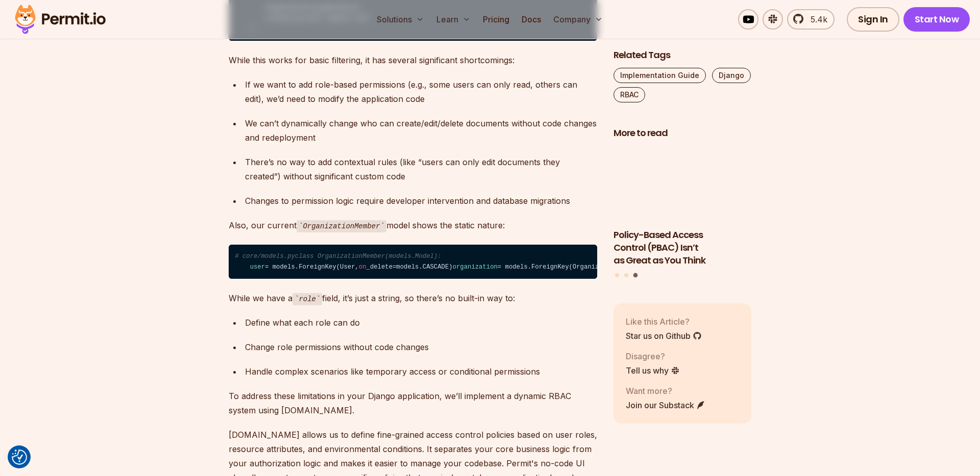  Describe the element at coordinates (307, 299) in the screenshot. I see `code: role` at that location.